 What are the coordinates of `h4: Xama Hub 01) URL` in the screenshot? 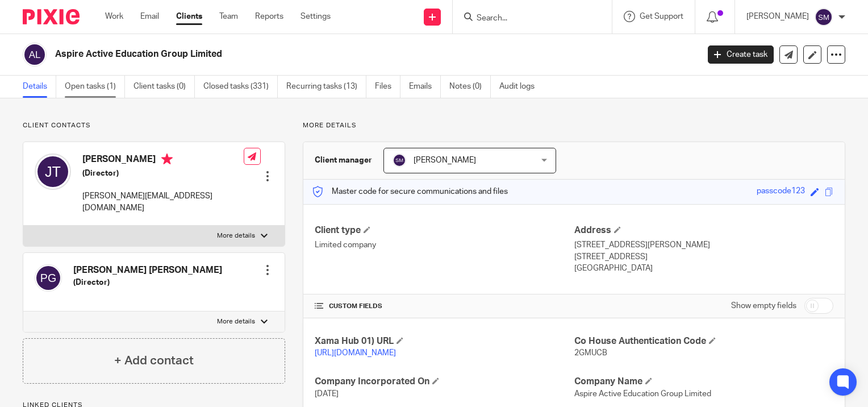 It's located at (444, 341).